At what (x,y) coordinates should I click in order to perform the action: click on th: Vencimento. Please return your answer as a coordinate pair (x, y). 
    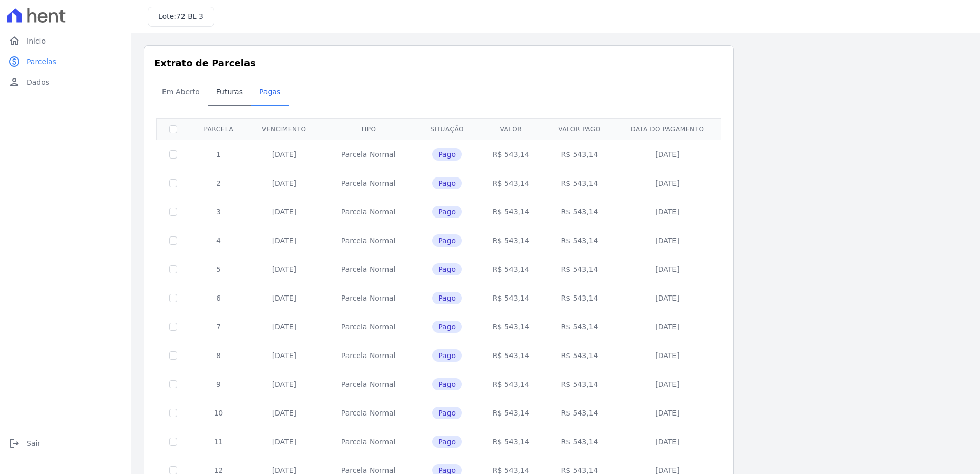
    Looking at the image, I should click on (284, 129).